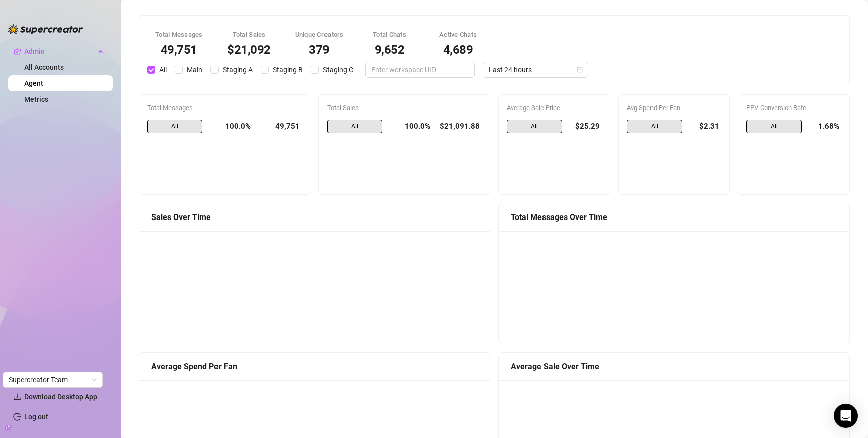  Describe the element at coordinates (238, 70) in the screenshot. I see `span: Staging A` at that location.